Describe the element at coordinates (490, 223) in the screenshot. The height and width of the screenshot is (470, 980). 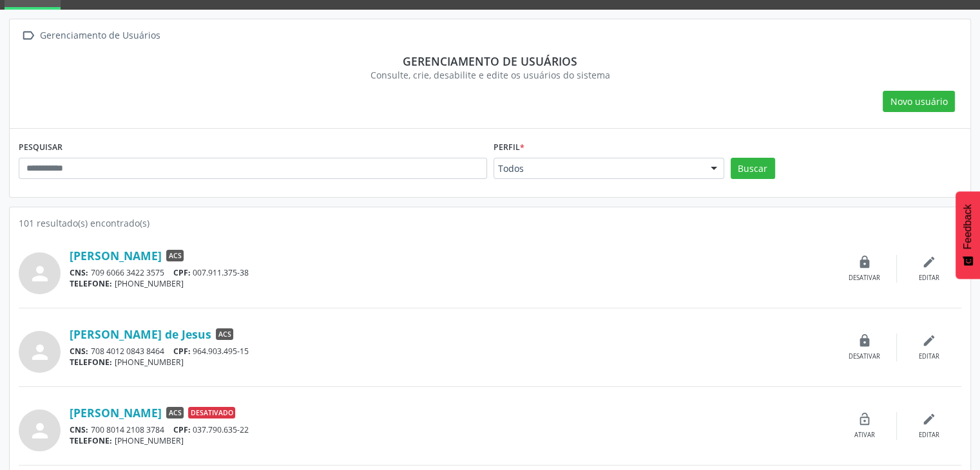
I see `div: 101 resultado(s) encontrado(s)` at that location.